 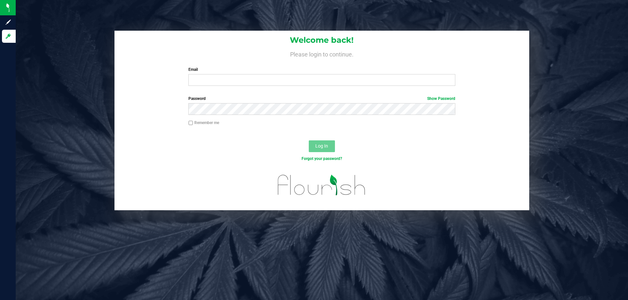 I want to click on inline-svg: Log in, so click(x=8, y=36).